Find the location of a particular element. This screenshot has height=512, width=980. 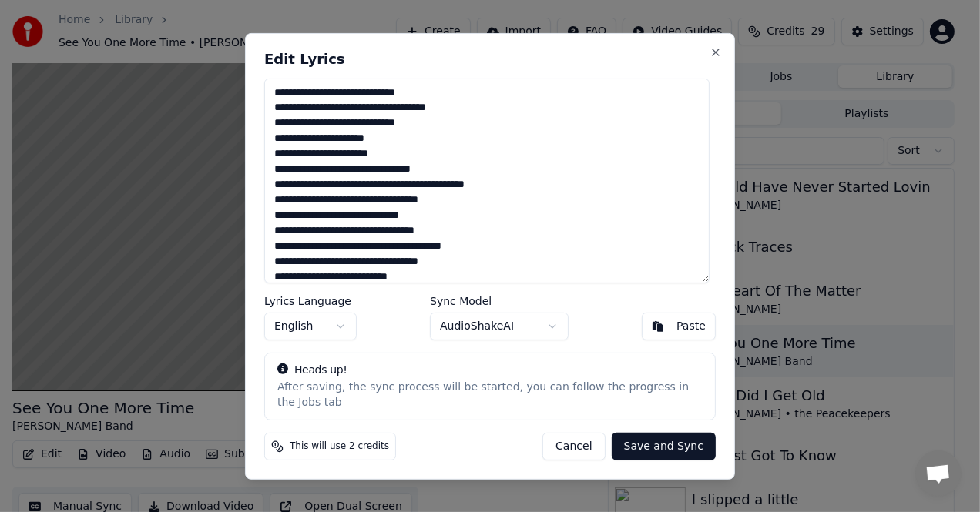

label: Sync Model is located at coordinates (499, 301).